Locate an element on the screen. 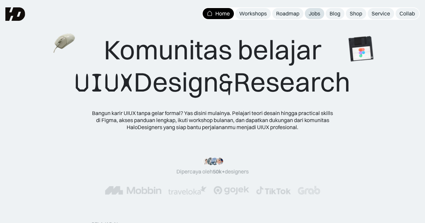 Image resolution: width=425 pixels, height=223 pixels. a: Blog is located at coordinates (335, 13).